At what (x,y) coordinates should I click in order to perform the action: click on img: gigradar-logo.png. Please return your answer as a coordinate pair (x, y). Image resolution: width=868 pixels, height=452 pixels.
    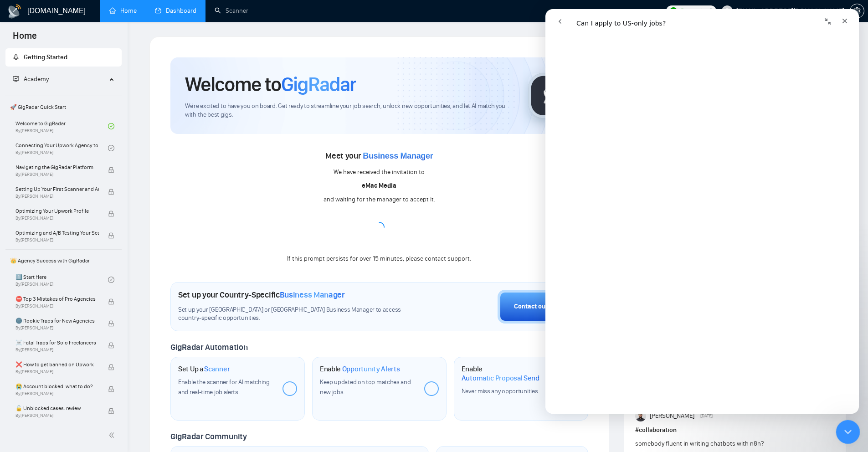
    Looking at the image, I should click on (551, 96).